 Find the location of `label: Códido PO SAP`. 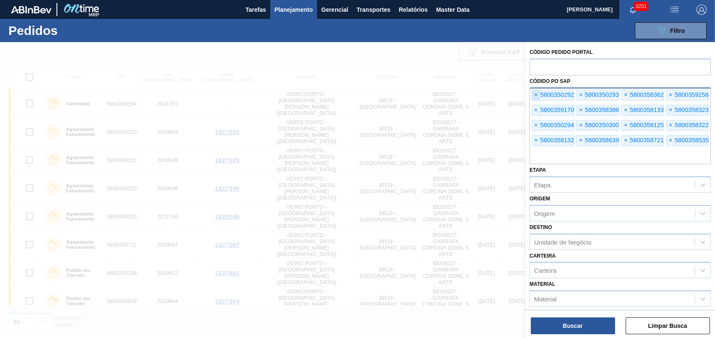

label: Códido PO SAP is located at coordinates (549, 81).